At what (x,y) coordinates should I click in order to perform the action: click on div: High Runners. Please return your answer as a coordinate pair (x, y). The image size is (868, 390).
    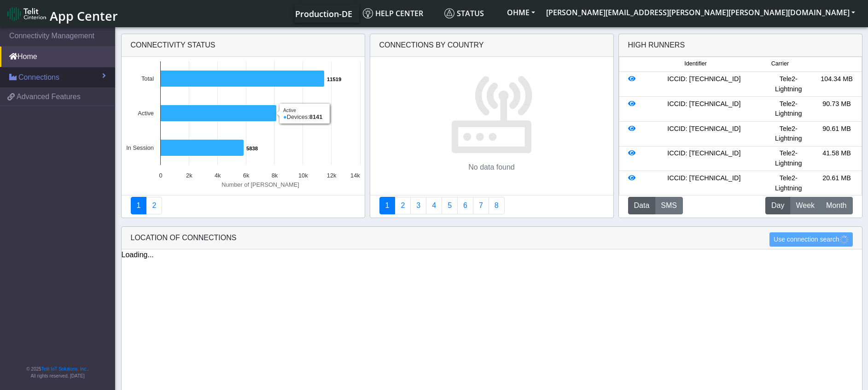
    Looking at the image, I should click on (657, 45).